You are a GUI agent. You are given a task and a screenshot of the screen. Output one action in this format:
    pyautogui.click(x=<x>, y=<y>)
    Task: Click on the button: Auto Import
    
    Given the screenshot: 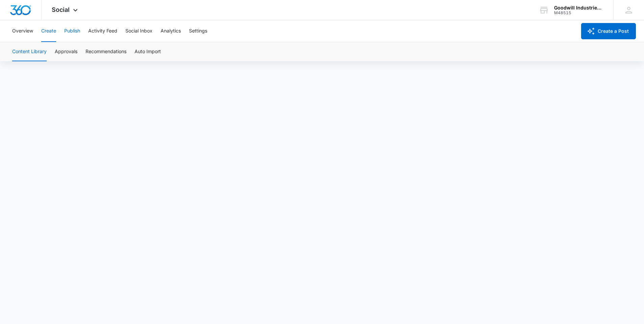 What is the action you would take?
    pyautogui.click(x=148, y=52)
    